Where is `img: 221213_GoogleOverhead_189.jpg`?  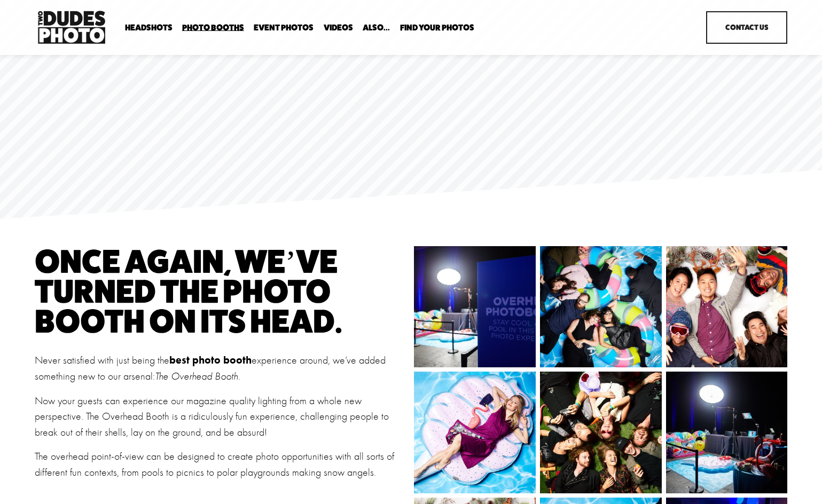
img: 221213_GoogleOverhead_189.jpg is located at coordinates (724, 307).